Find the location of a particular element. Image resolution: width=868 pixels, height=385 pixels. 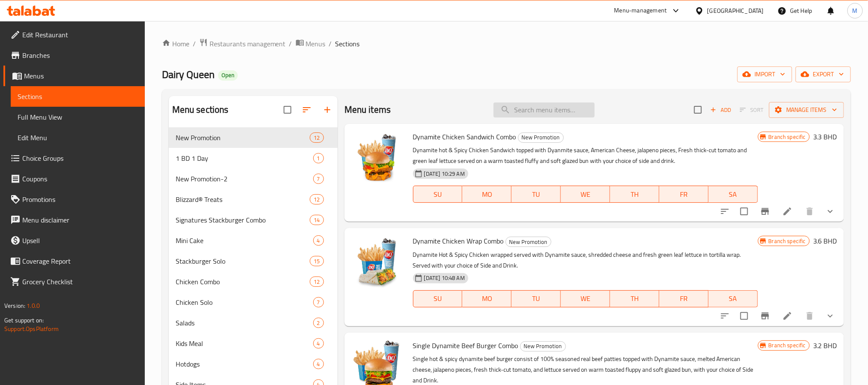

span: Coupons is located at coordinates (80, 179).